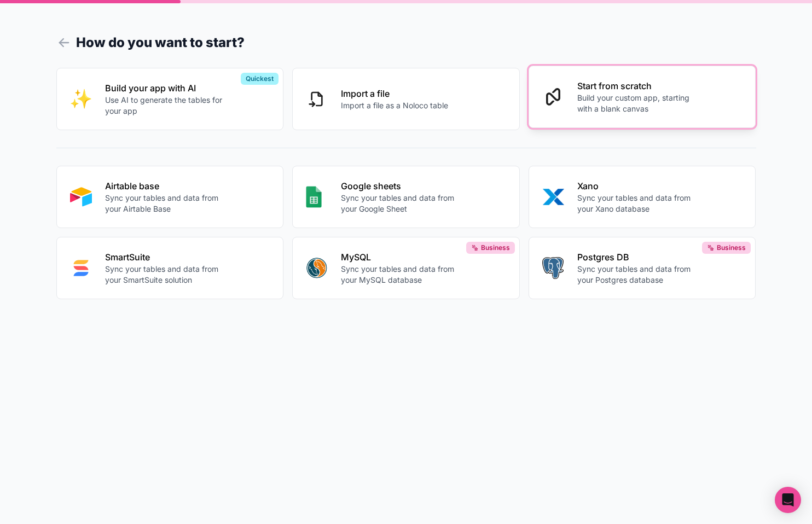 The width and height of the screenshot is (812, 524). What do you see at coordinates (166, 257) in the screenshot?
I see `p: SmartSuite` at bounding box center [166, 257].